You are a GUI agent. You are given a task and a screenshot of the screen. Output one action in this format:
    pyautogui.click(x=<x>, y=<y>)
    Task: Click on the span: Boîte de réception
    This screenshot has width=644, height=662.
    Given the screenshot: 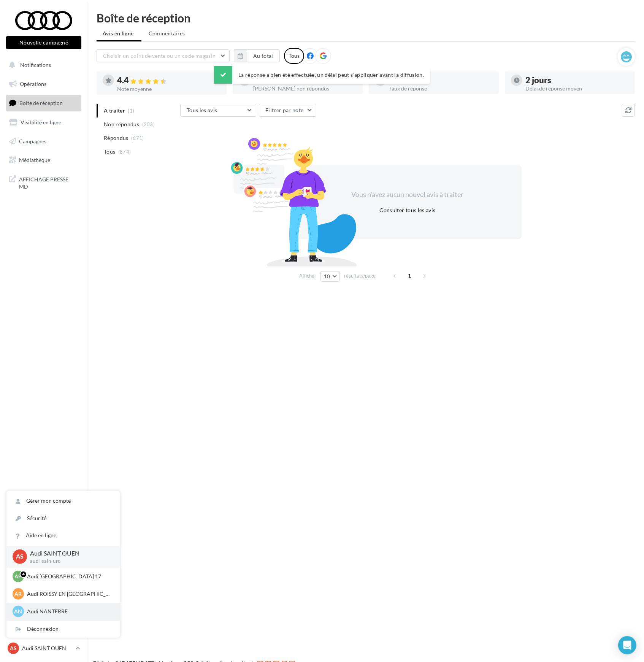 What is the action you would take?
    pyautogui.click(x=41, y=103)
    